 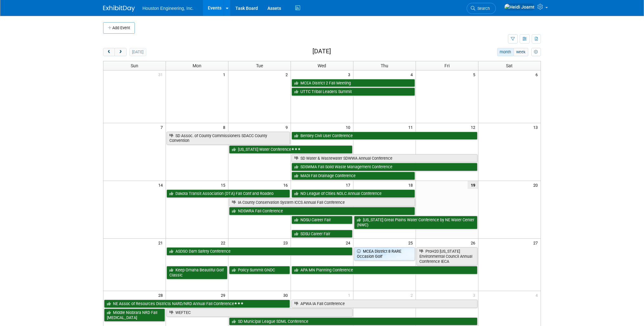 I want to click on span: 31, so click(x=162, y=74).